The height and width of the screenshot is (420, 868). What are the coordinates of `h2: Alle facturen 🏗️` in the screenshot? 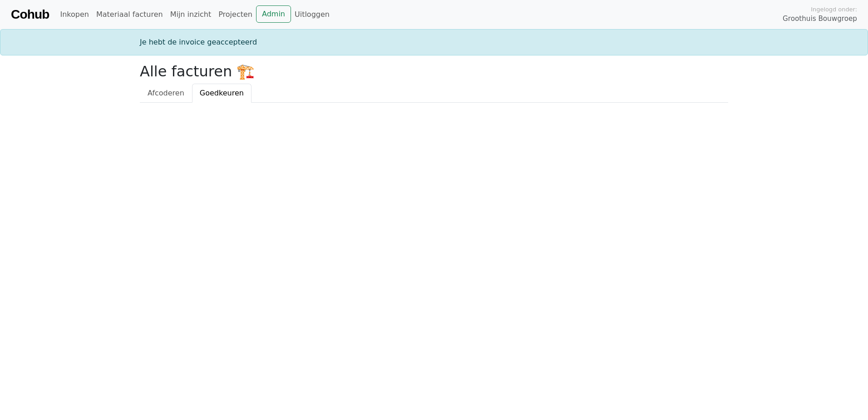 It's located at (434, 71).